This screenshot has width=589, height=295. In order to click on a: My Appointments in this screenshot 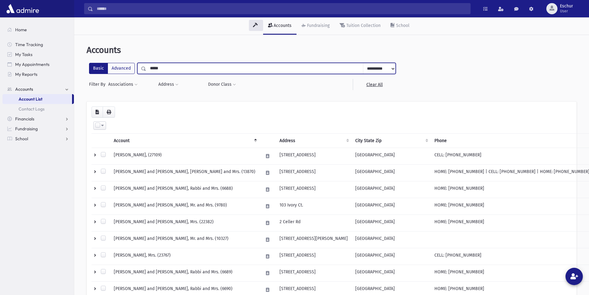, I will do `click(38, 64)`.